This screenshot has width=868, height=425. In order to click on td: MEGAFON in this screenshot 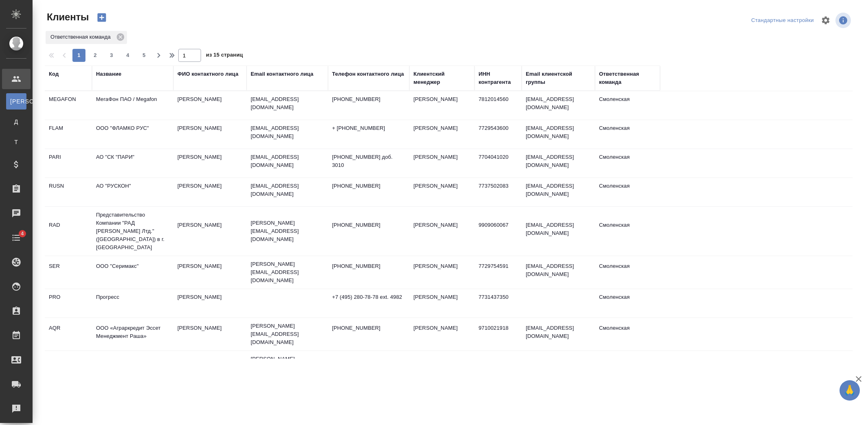, I will do `click(68, 105)`.